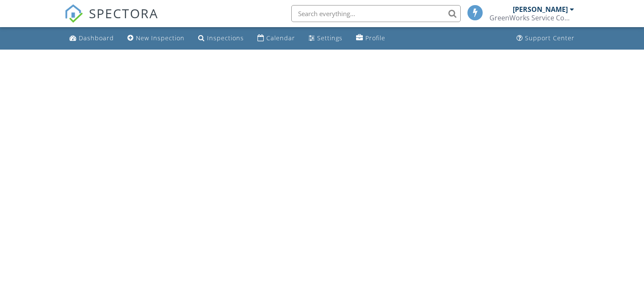 The width and height of the screenshot is (644, 298). What do you see at coordinates (74, 14) in the screenshot?
I see `img: The Best Home Inspection Software - Spectora` at bounding box center [74, 14].